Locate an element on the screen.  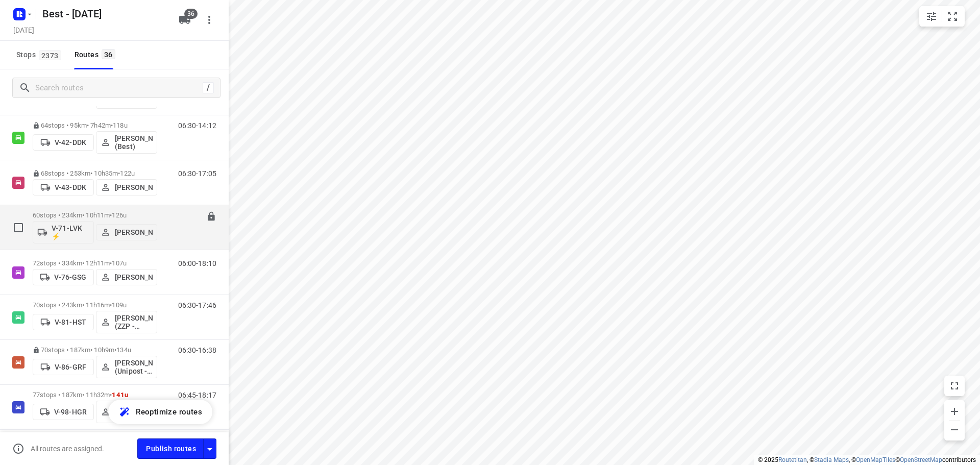
p: V-71-LVK ⚡ is located at coordinates (70, 232).